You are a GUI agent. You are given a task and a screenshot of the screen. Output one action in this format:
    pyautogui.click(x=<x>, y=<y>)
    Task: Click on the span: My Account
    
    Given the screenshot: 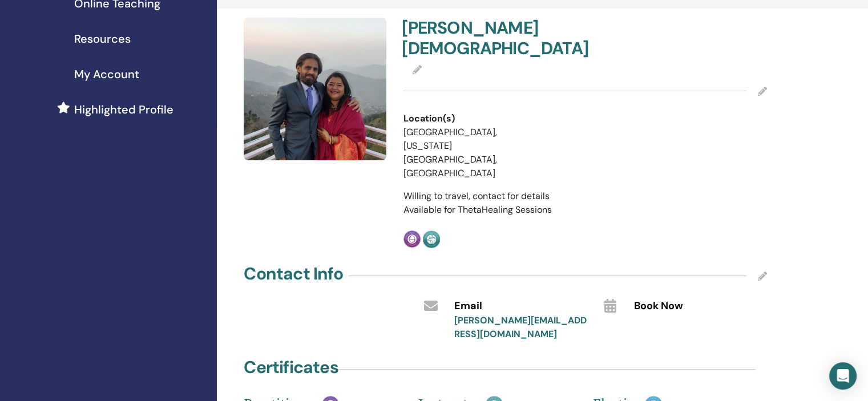 What is the action you would take?
    pyautogui.click(x=107, y=74)
    